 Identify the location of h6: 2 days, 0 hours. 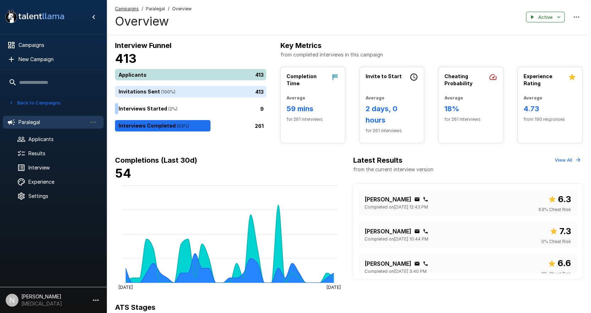
(392, 114).